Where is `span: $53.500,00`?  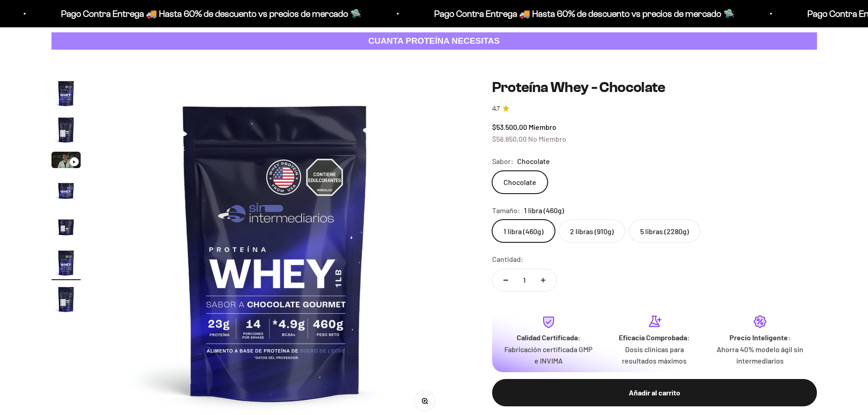 span: $53.500,00 is located at coordinates (509, 127).